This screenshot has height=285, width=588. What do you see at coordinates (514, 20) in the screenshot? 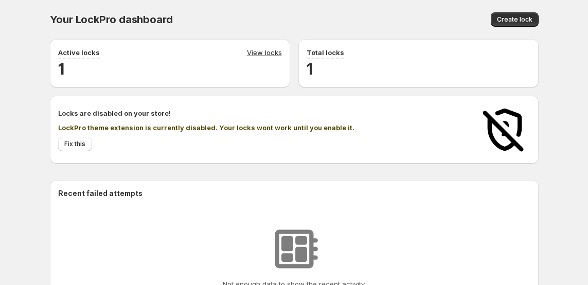
I see `span: Create lock` at bounding box center [514, 20].